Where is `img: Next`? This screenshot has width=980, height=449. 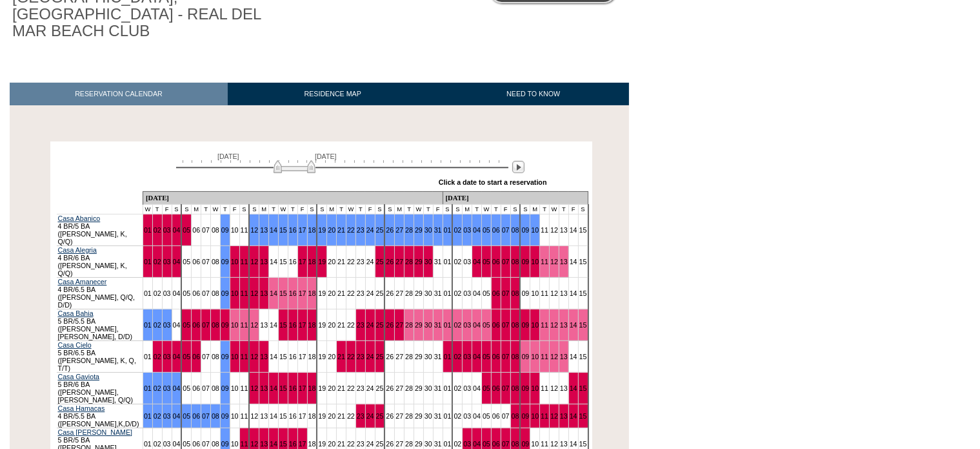 img: Next is located at coordinates (518, 167).